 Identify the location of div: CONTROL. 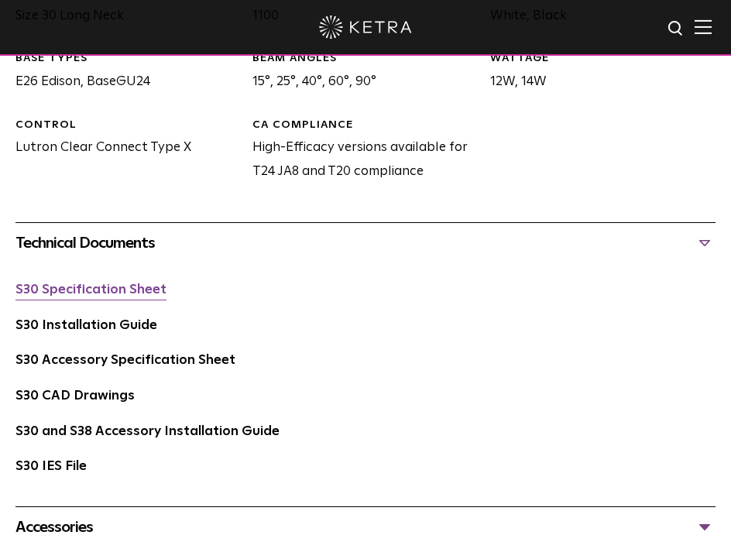
(128, 125).